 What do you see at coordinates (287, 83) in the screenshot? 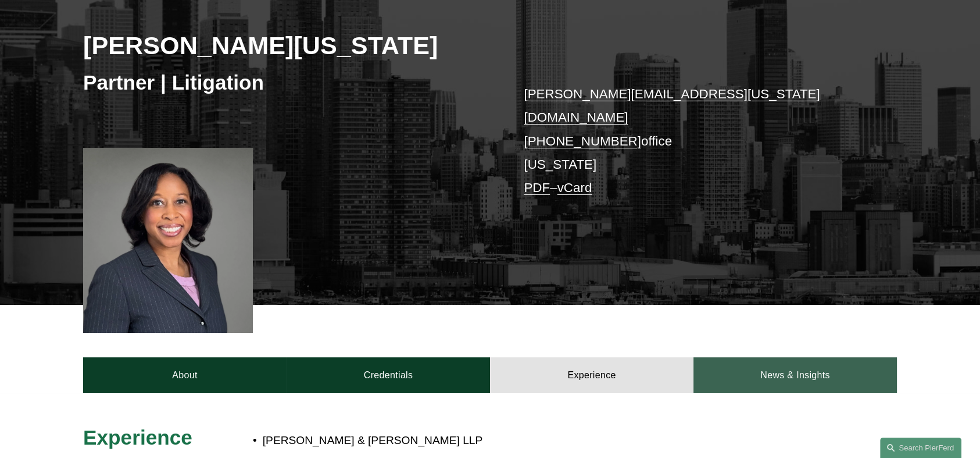
I see `h3: Partner | Litigation` at bounding box center [287, 83].